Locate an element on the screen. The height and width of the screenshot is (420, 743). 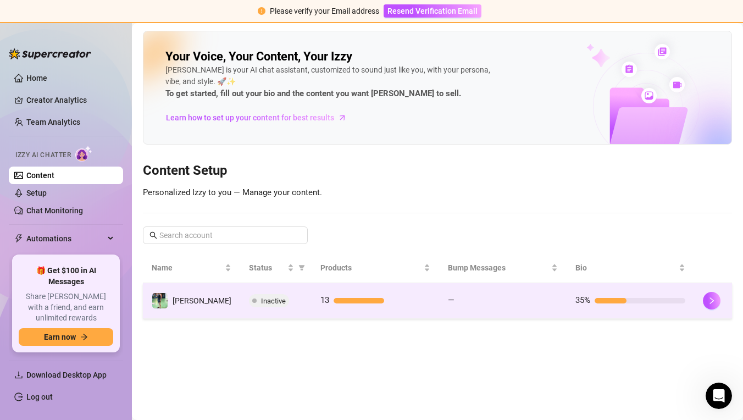
button: Start recording is located at coordinates (74, 340).